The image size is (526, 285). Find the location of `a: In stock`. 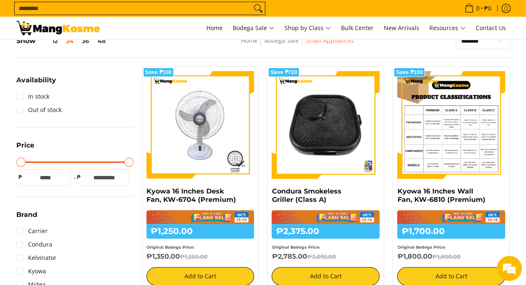

a: In stock is located at coordinates (33, 97).